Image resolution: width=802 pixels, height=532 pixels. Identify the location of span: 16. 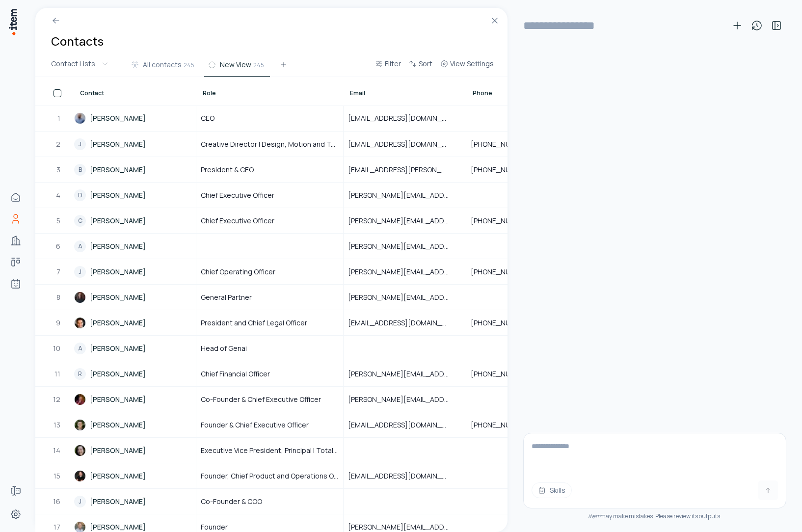
(57, 502).